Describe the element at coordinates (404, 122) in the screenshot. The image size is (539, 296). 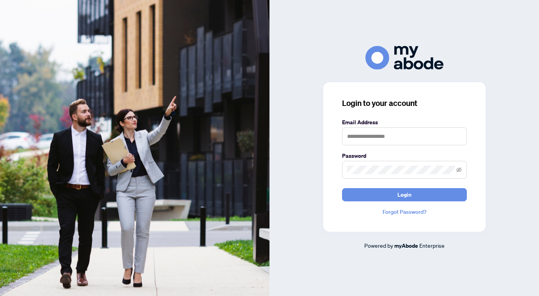
I see `label: Email Address` at that location.